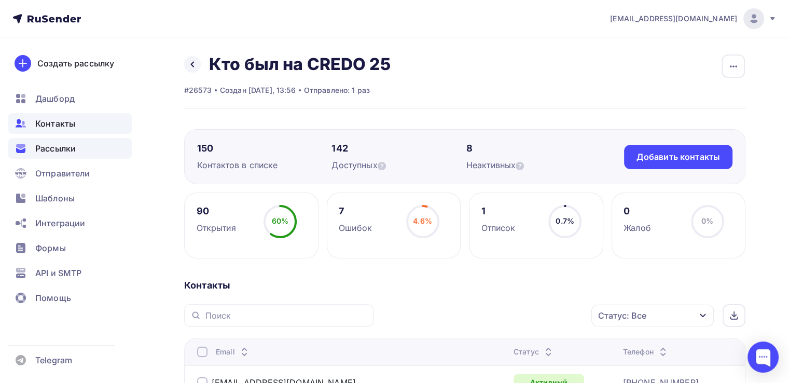  Describe the element at coordinates (60, 223) in the screenshot. I see `span: Интеграции` at that location.